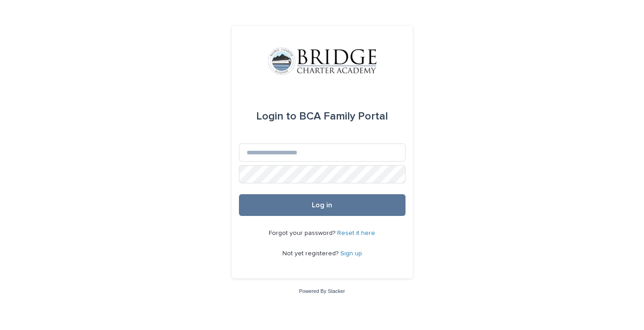  What do you see at coordinates (356, 233) in the screenshot?
I see `a: Reset it here` at bounding box center [356, 233].